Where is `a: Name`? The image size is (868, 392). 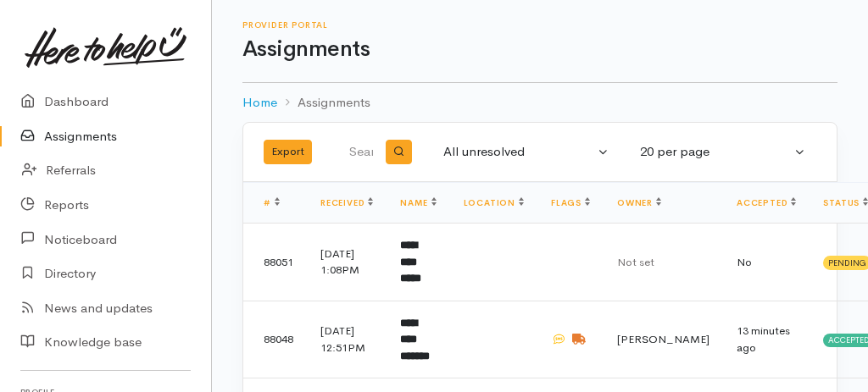 a: Name is located at coordinates (418, 203).